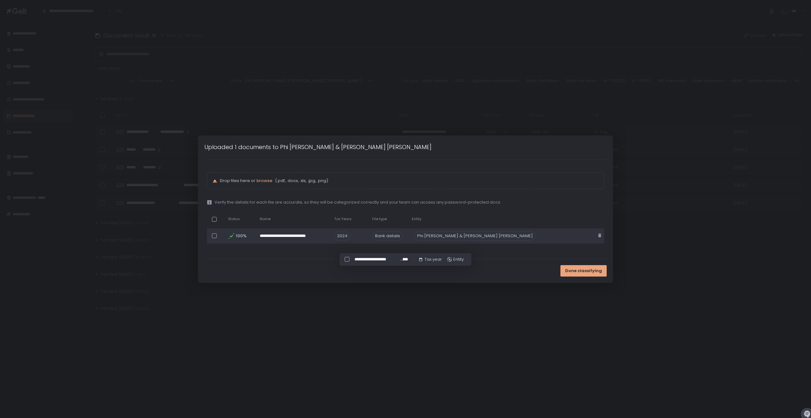 The height and width of the screenshot is (418, 811). I want to click on div: Entity, so click(455, 259).